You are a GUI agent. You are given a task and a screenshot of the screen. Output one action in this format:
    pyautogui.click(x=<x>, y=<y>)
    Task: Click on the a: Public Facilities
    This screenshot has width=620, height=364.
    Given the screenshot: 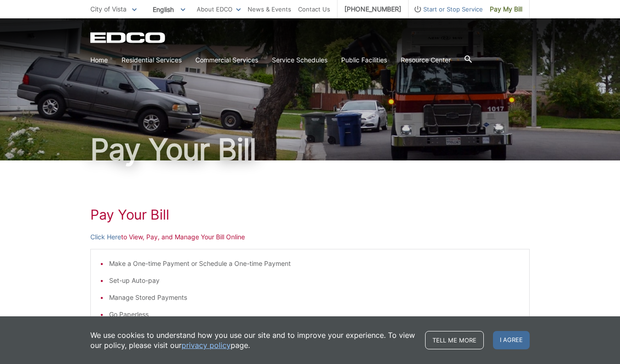 What is the action you would take?
    pyautogui.click(x=364, y=60)
    